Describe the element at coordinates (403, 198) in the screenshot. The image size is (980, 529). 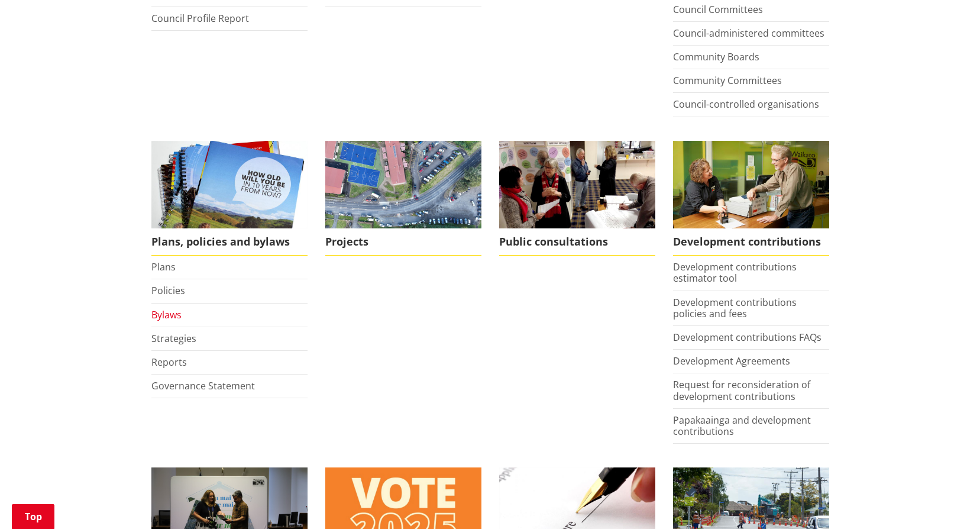
I see `a: Projects` at that location.